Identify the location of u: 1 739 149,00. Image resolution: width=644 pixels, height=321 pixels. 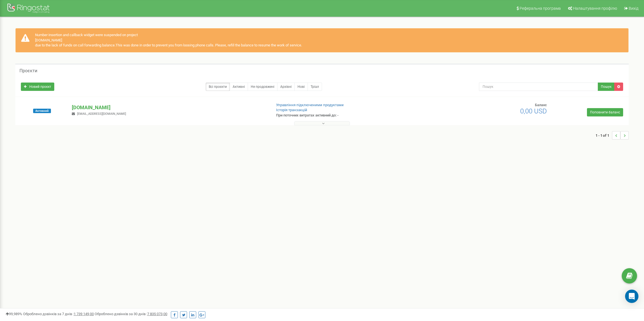
(84, 314).